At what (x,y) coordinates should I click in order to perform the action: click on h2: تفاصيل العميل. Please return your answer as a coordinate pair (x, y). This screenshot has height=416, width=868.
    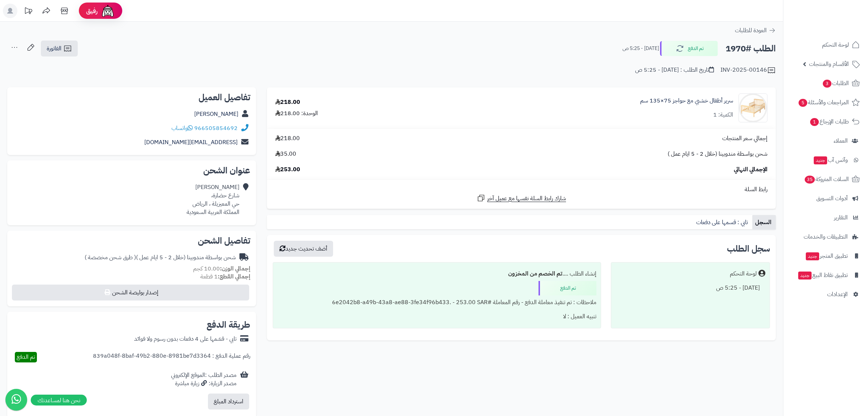
    Looking at the image, I should click on (132, 97).